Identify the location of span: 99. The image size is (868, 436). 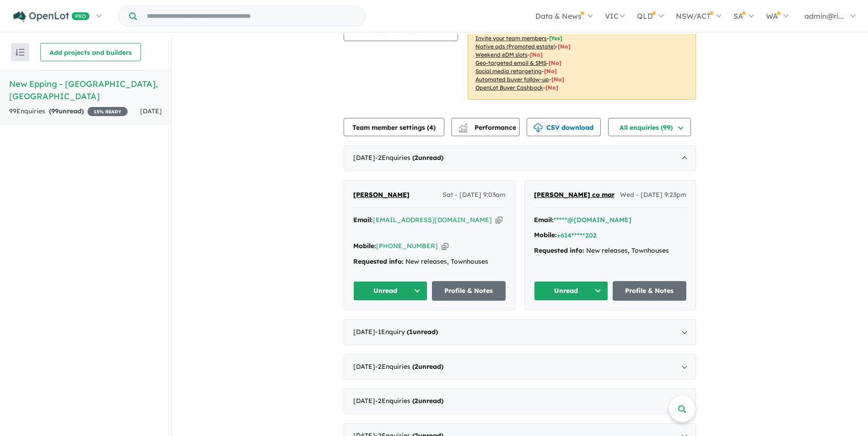
(55, 111).